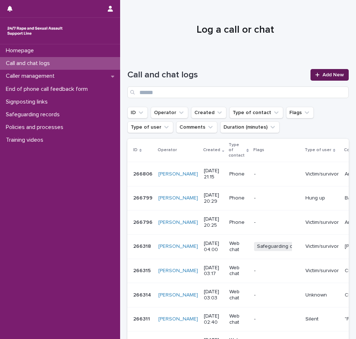 Image resolution: width=356 pixels, height=339 pixels. What do you see at coordinates (143, 270) in the screenshot?
I see `p: 266315` at bounding box center [143, 270].